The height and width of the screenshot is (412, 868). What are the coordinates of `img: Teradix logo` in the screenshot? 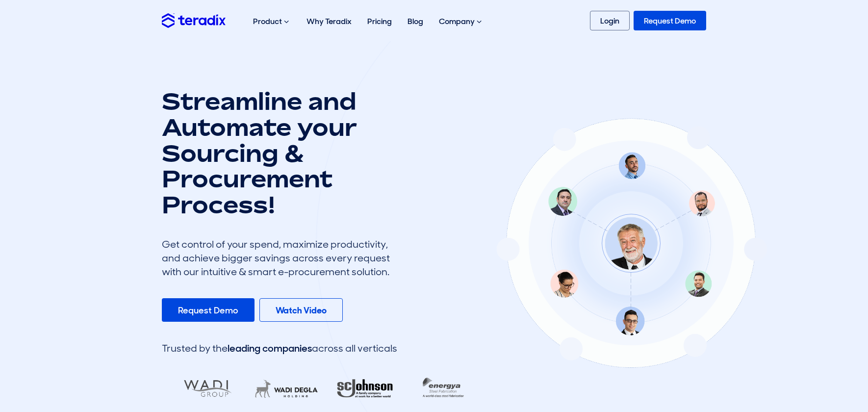 It's located at (194, 20).